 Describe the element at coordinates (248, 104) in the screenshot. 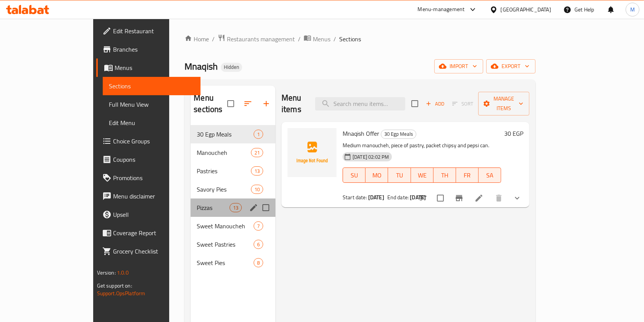

I see `span: Sort sections` at that location.